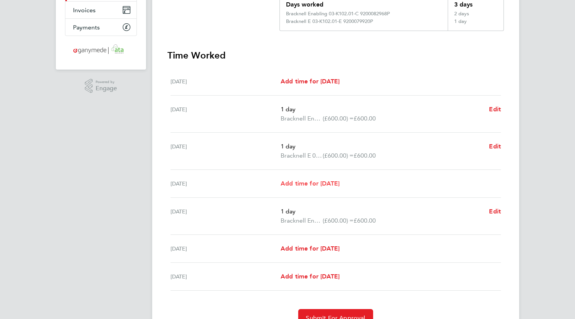  Describe the element at coordinates (84, 10) in the screenshot. I see `span: Invoices` at that location.